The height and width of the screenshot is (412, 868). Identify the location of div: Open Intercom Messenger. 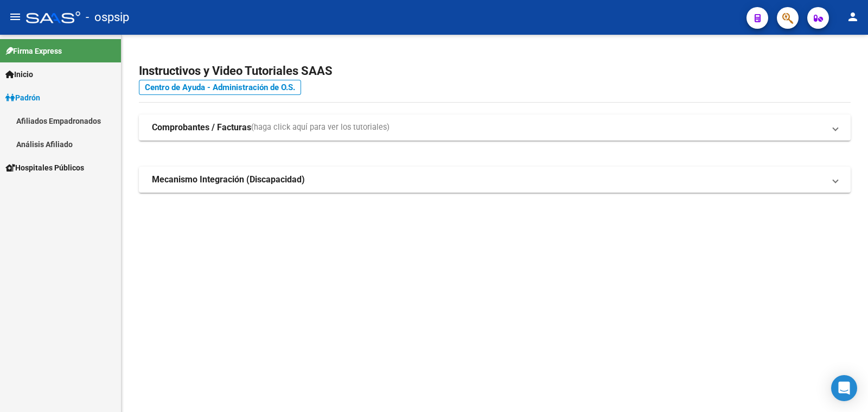
(844, 388).